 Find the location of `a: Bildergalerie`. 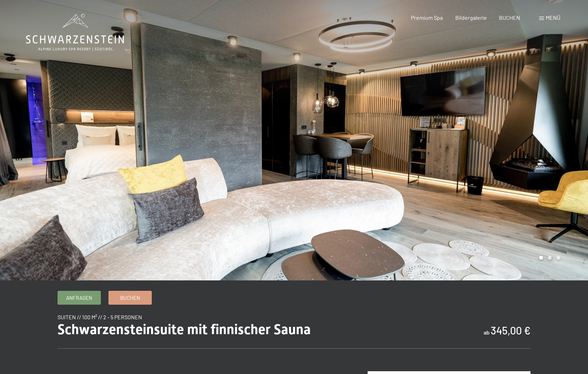

a: Bildergalerie is located at coordinates (471, 17).